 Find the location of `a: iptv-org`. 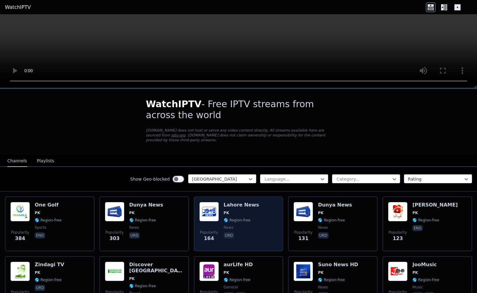

a: iptv-org is located at coordinates (178, 135).